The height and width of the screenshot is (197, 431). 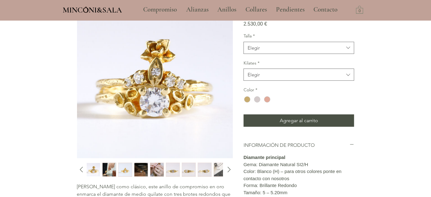 I want to click on a: Alianzas, so click(x=197, y=10).